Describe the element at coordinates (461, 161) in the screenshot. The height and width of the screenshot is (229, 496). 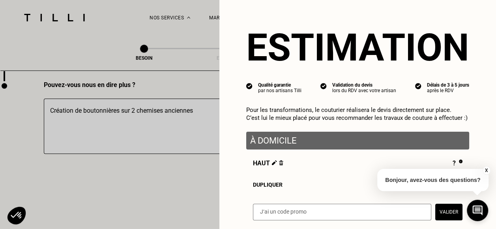
I see `img: Pourquoi le prix est indéfini ?` at that location.